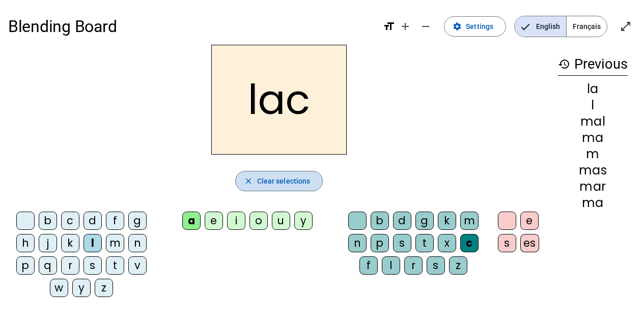 This screenshot has height=325, width=644. Describe the element at coordinates (475, 27) in the screenshot. I see `button: Settings` at that location.